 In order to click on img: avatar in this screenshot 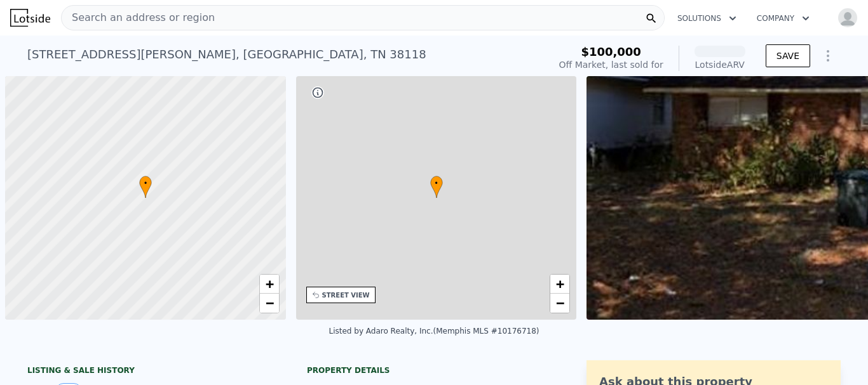, I will do `click(847, 18)`.